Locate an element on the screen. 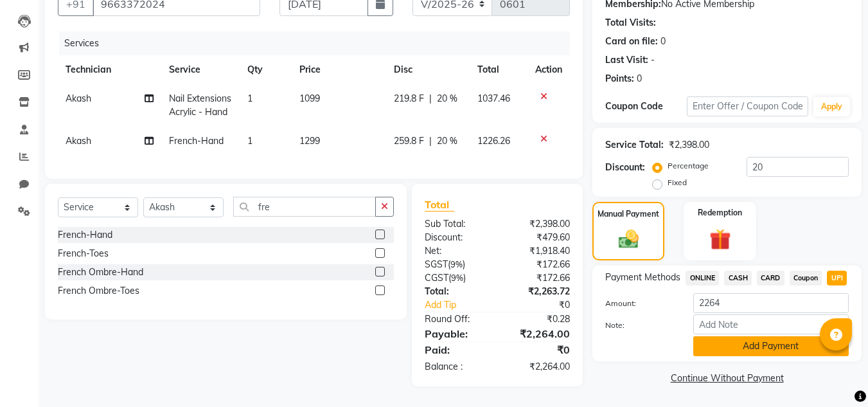  label: Fixed is located at coordinates (677, 182).